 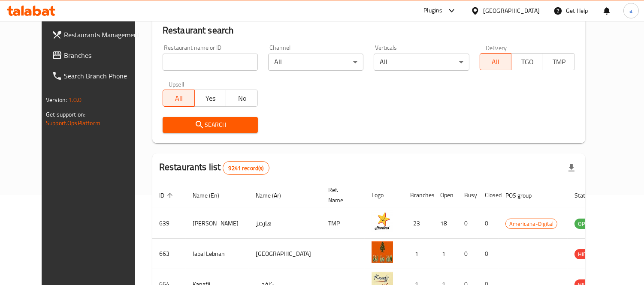 I want to click on div: HIDDEN, so click(x=588, y=254).